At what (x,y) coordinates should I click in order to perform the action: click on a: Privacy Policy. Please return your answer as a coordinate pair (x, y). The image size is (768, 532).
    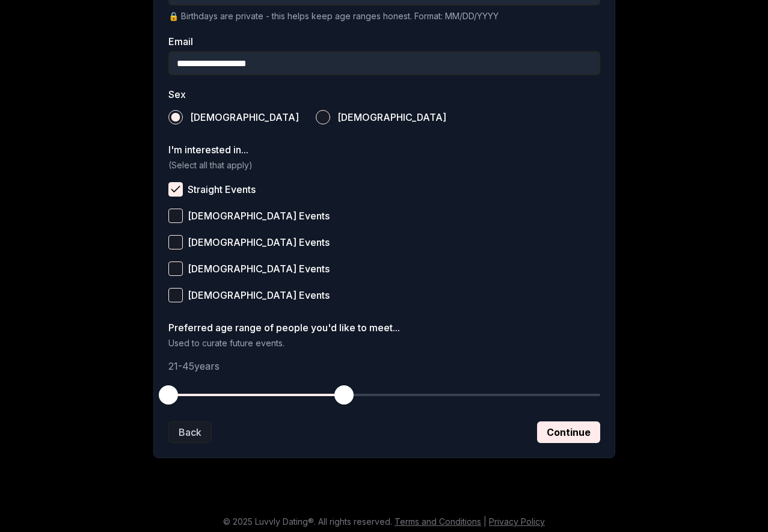
    Looking at the image, I should click on (517, 522).